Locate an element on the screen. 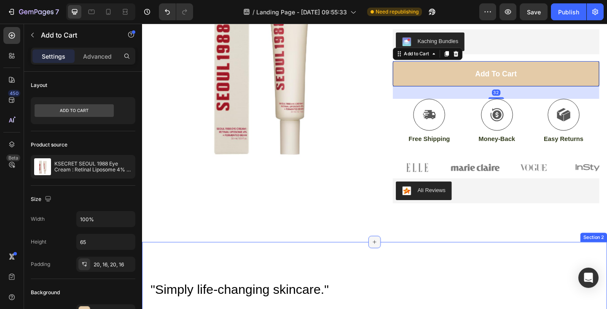  div: Layout is located at coordinates (39, 85).